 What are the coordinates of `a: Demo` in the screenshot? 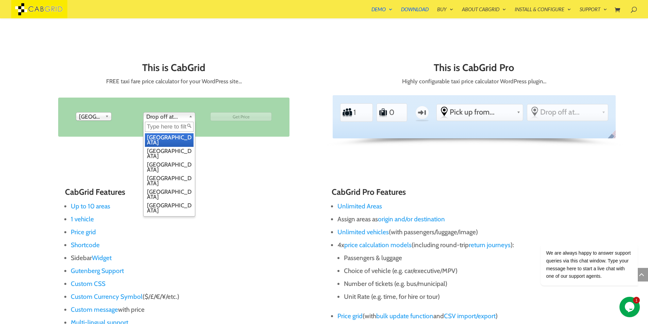 It's located at (382, 13).